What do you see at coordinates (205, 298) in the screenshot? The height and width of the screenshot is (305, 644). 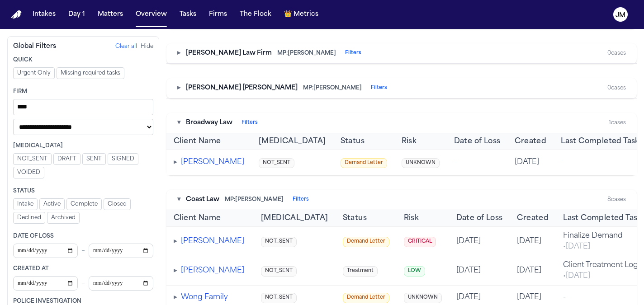 I see `button: Wong Family` at bounding box center [205, 298].